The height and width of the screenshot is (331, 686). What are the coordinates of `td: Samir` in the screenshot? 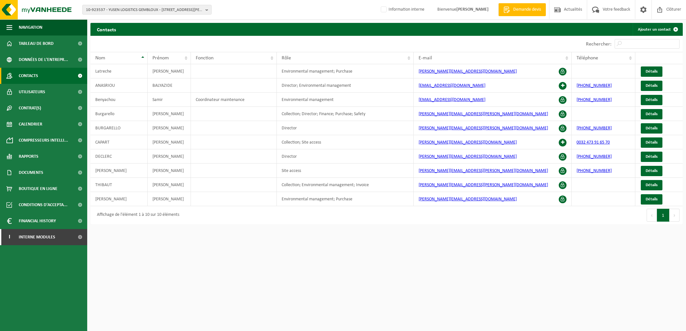 It's located at (169, 100).